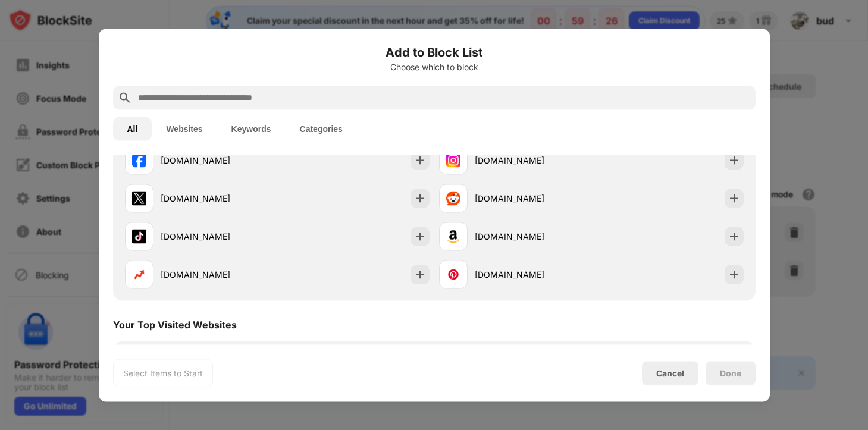 Image resolution: width=868 pixels, height=430 pixels. I want to click on div: Your Top Visited Websites, so click(175, 324).